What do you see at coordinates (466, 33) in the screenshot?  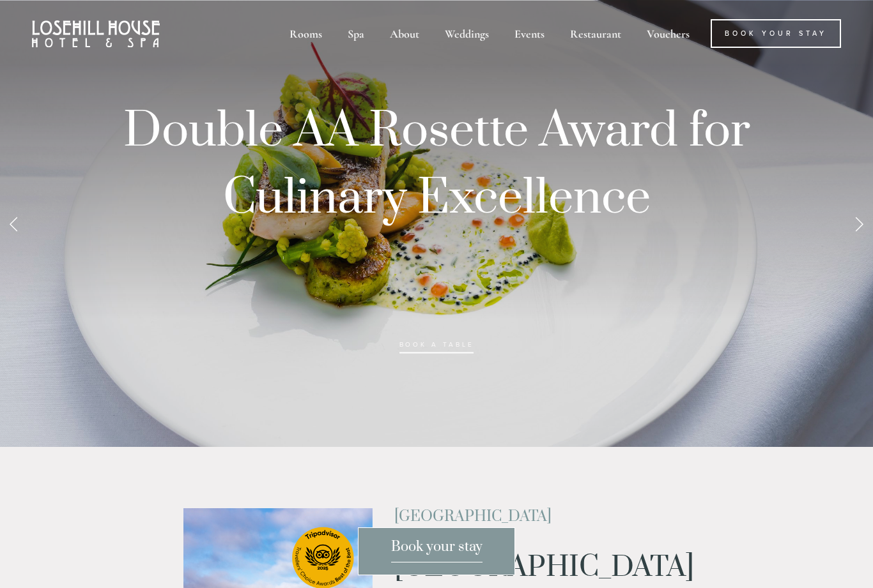 I see `div: Weddings` at bounding box center [466, 33].